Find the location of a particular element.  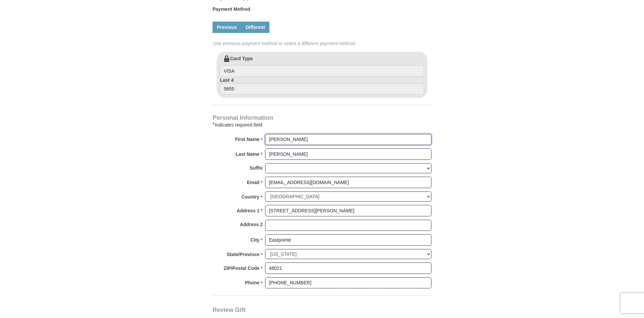

a: Different is located at coordinates (255, 27).